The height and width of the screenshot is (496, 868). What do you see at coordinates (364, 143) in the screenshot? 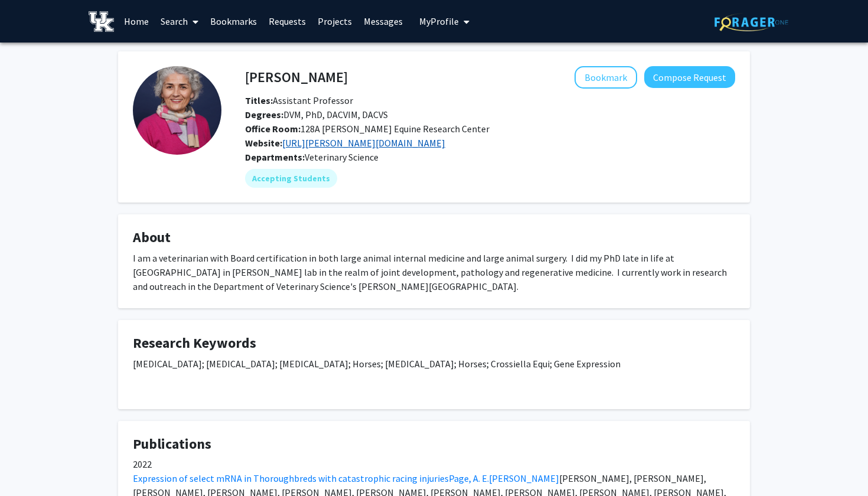
I see `a: Opens in a new tab` at bounding box center [364, 143].